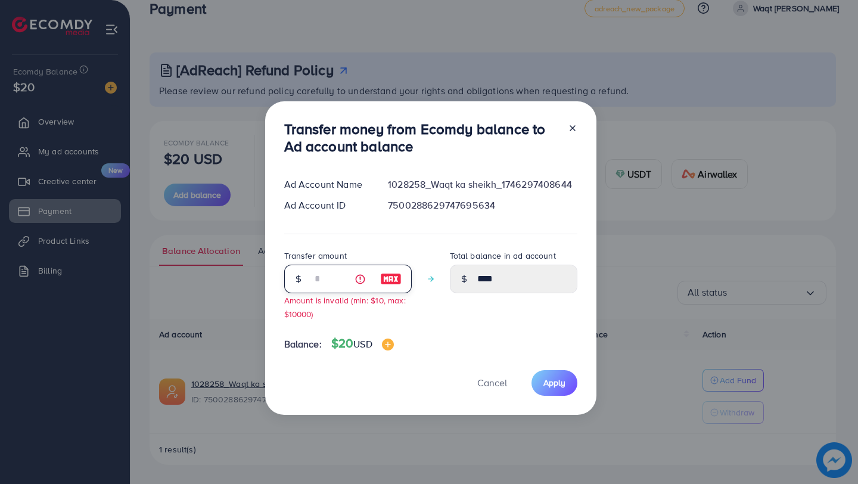  What do you see at coordinates (326, 184) in the screenshot?
I see `div: Ad Account Name` at bounding box center [326, 184].